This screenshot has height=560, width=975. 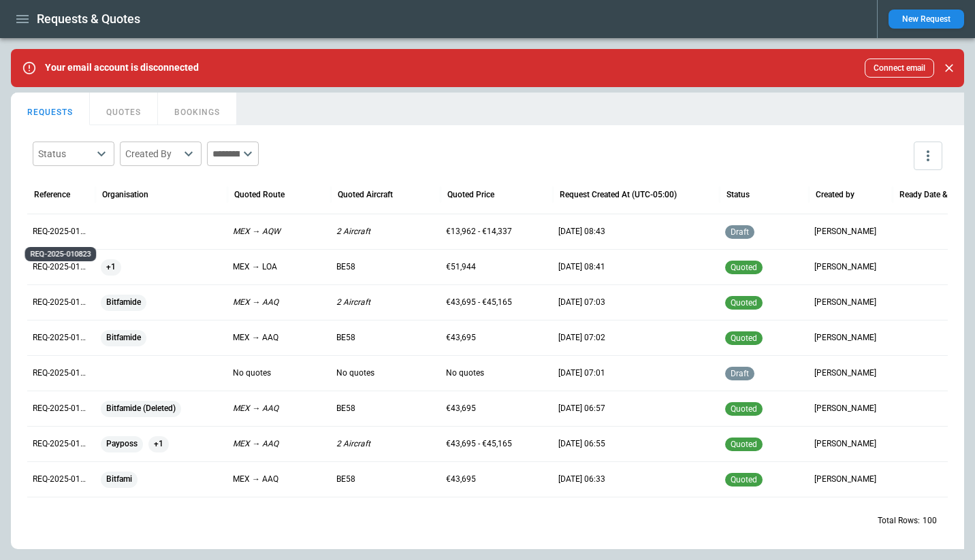 What do you see at coordinates (125, 195) in the screenshot?
I see `div: Organisation` at bounding box center [125, 195].